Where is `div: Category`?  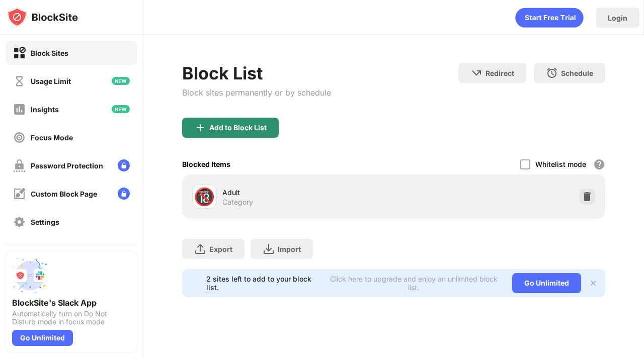
div: Category is located at coordinates (237, 203).